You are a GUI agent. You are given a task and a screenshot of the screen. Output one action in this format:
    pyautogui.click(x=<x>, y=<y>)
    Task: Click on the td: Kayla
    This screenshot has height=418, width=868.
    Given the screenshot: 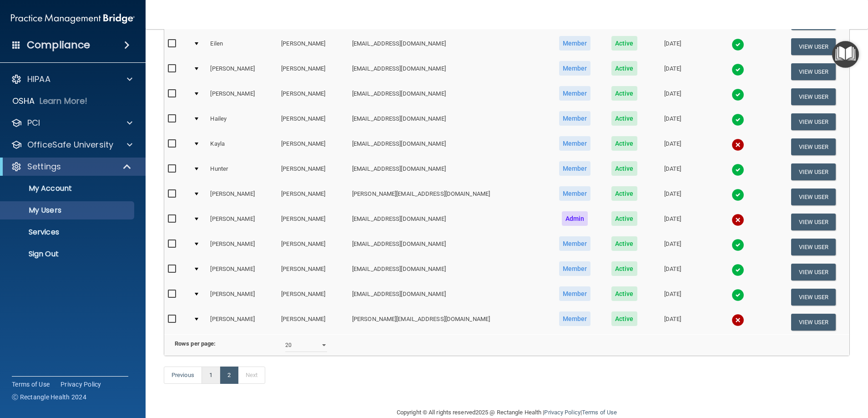 What is the action you would take?
    pyautogui.click(x=242, y=147)
    